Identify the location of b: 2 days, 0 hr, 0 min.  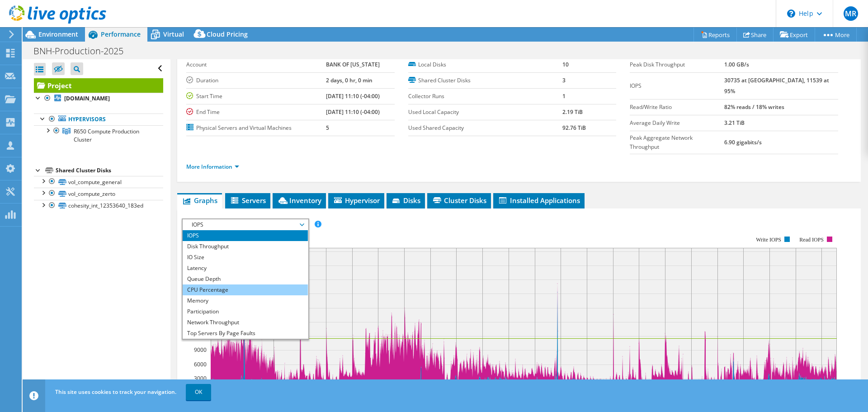
(349, 80).